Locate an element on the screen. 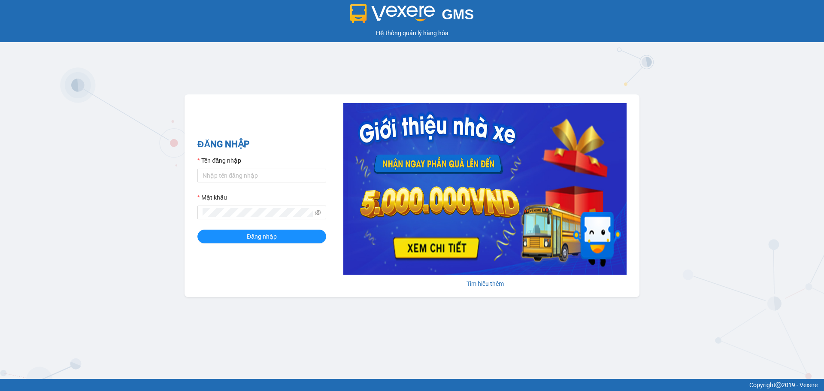 This screenshot has height=391, width=824. input: Mật khẩu is located at coordinates (258, 212).